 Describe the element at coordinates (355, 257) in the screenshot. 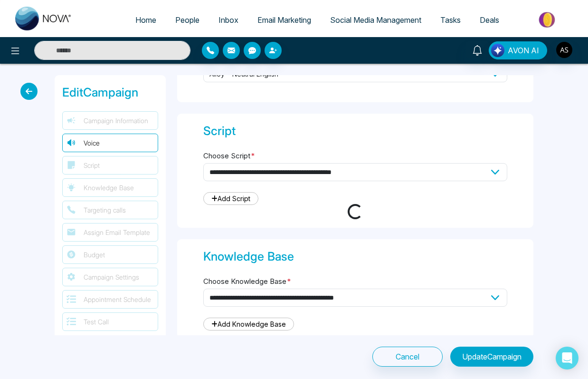

I see `div: Knowledge Base` at that location.